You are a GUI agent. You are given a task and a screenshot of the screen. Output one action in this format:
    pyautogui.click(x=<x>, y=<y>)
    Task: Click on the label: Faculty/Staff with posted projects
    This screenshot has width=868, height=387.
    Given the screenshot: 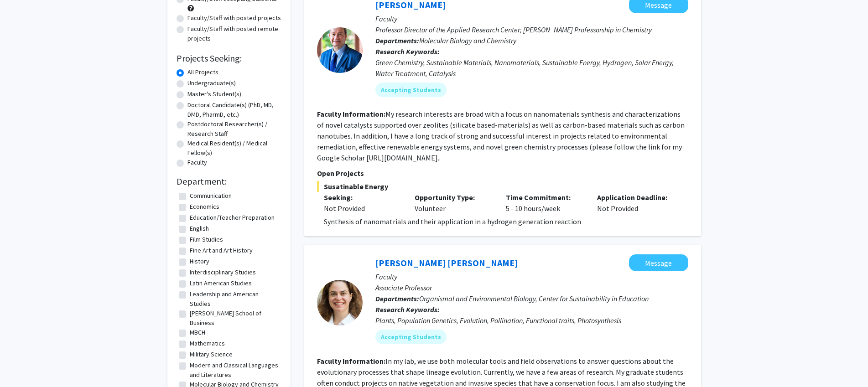 What is the action you would take?
    pyautogui.click(x=234, y=18)
    